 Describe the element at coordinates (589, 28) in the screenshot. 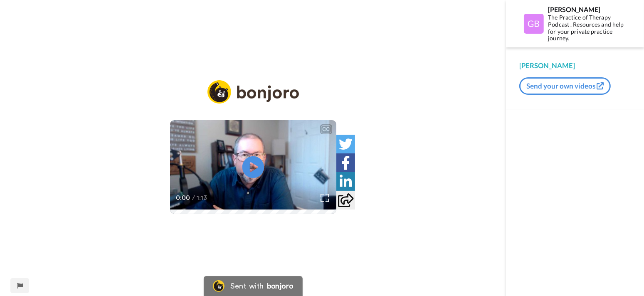

I see `div: The Practice of Therapy Podcast . Resources and help for your private practice journey.` at that location.